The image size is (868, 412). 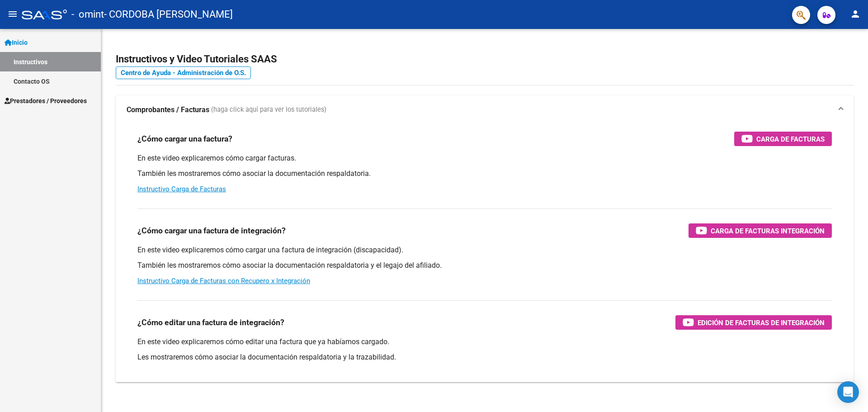 I want to click on span: Carga de Facturas Integración, so click(x=767, y=230).